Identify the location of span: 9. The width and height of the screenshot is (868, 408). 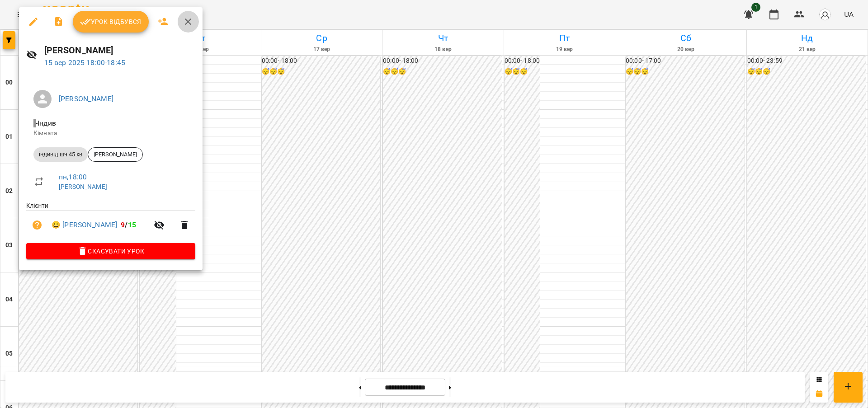
(123, 224).